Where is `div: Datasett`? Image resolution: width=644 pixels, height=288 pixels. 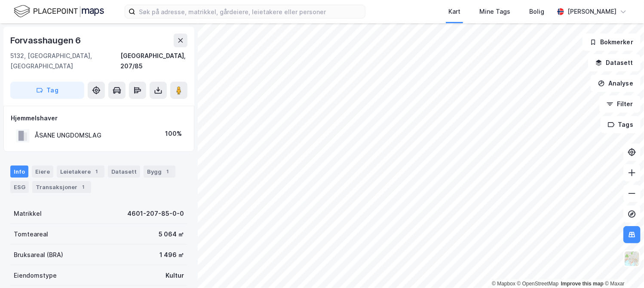 div: Datasett is located at coordinates (124, 172).